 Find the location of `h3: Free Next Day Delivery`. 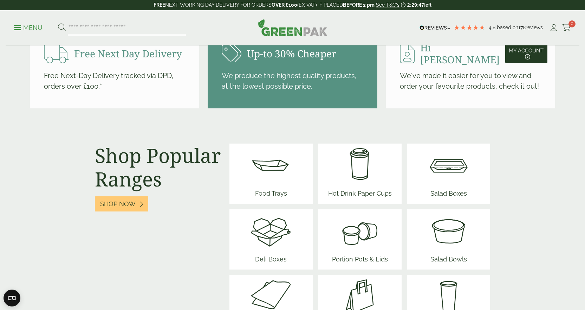

h3: Free Next Day Delivery is located at coordinates (128, 54).